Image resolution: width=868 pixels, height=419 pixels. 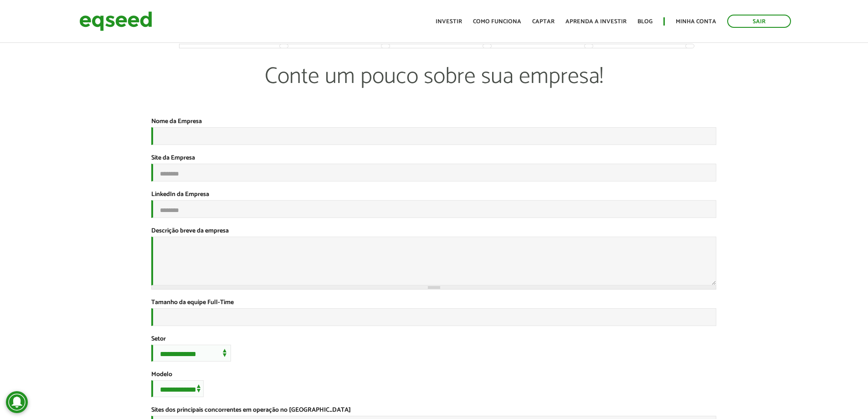 What do you see at coordinates (497, 21) in the screenshot?
I see `a: Como funciona` at bounding box center [497, 21].